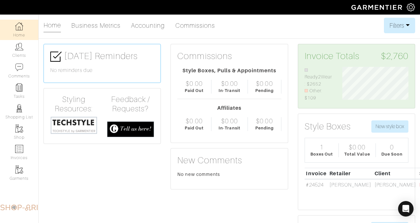 The image size is (420, 223). I want to click on div: 1, so click(322, 147).